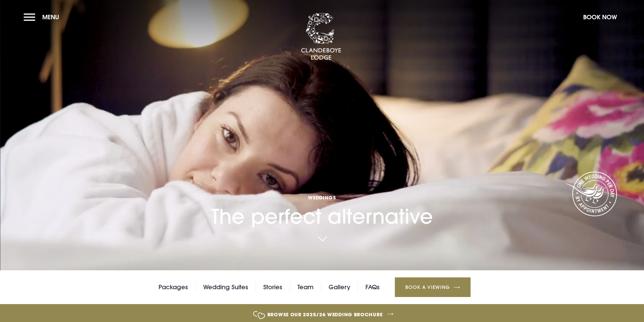 The image size is (644, 322). I want to click on a: Stories, so click(273, 287).